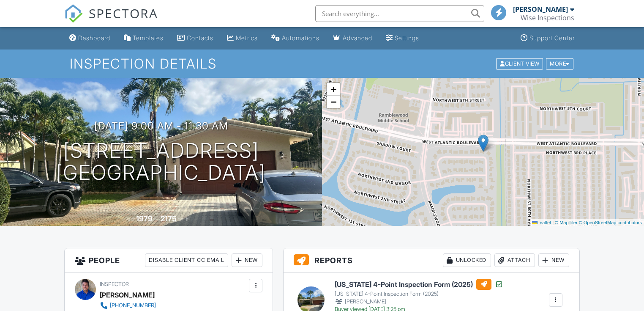 Image resolution: width=644 pixels, height=311 pixels. I want to click on div: Automations, so click(300, 38).